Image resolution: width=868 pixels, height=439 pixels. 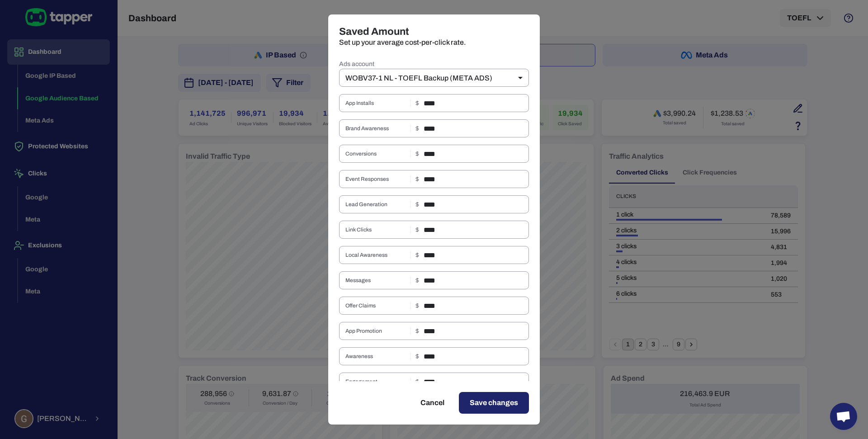 I want to click on span: Awareness, so click(x=376, y=356).